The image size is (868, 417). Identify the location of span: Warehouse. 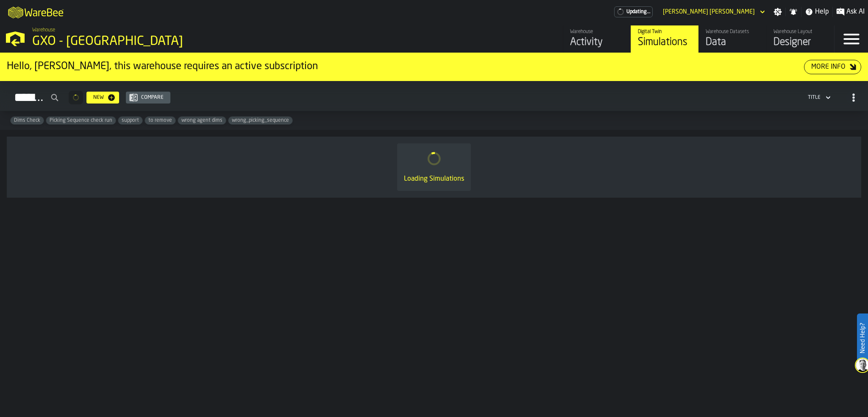
(44, 30).